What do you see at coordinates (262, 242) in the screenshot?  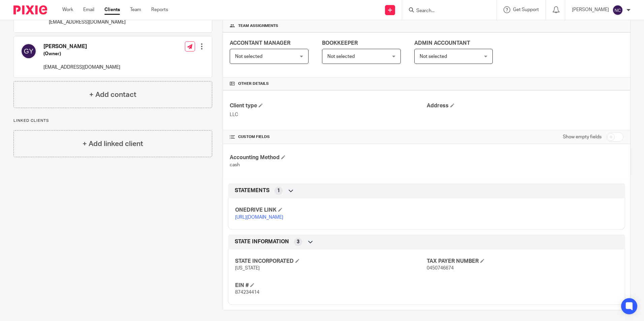 I see `span: STATE INFORMATION` at bounding box center [262, 242].